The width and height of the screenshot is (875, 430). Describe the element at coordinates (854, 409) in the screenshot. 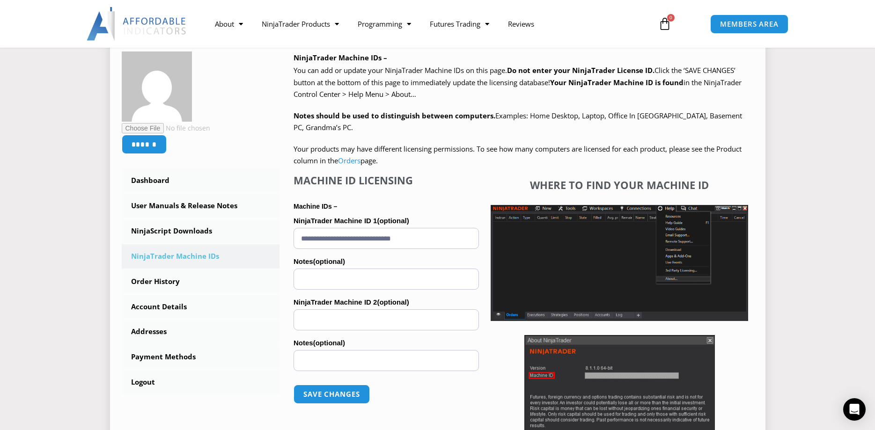

I see `div: Open Intercom Messenger` at that location.